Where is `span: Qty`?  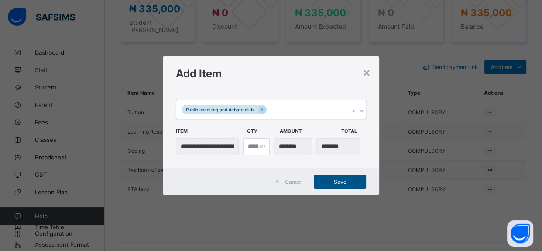
span: Qty is located at coordinates (261, 131).